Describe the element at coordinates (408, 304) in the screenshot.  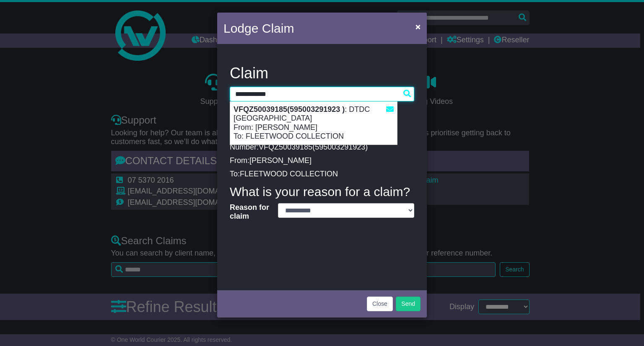
I see `button: Send` at that location.